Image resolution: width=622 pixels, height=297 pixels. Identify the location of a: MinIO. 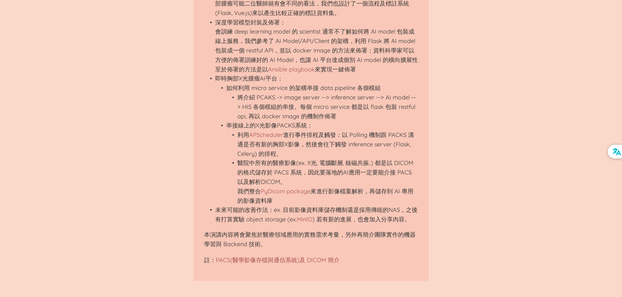
(305, 219).